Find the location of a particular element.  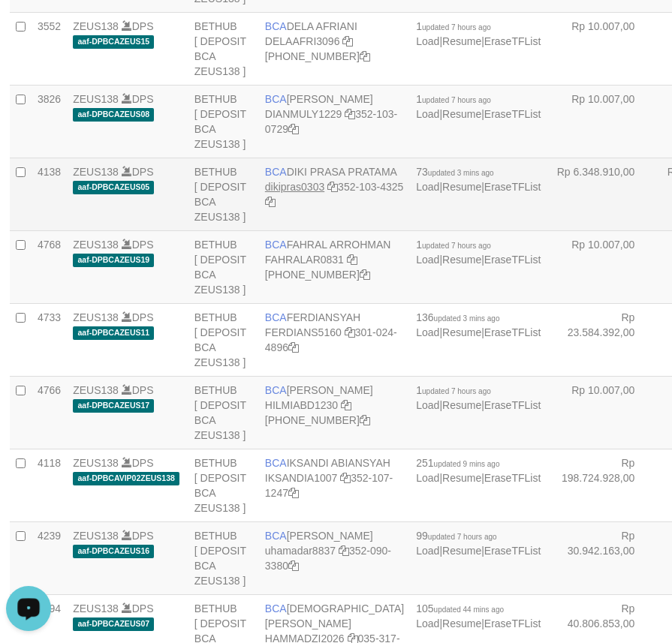

a: Copy 3521034325 to clipboard is located at coordinates (270, 202).